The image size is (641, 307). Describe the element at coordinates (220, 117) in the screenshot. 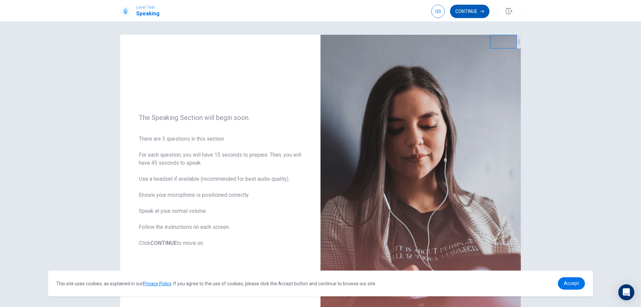

I see `span: The Speaking Section will begin soon.` at that location.